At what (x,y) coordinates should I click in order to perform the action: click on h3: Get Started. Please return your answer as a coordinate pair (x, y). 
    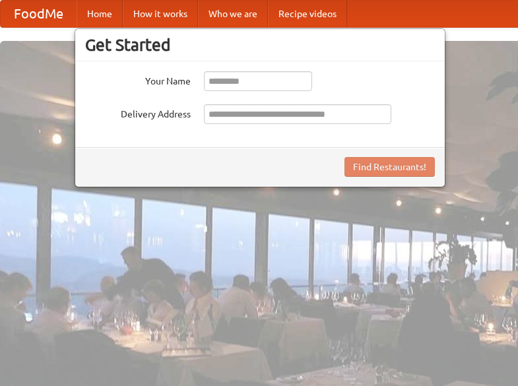
    Looking at the image, I should click on (260, 45).